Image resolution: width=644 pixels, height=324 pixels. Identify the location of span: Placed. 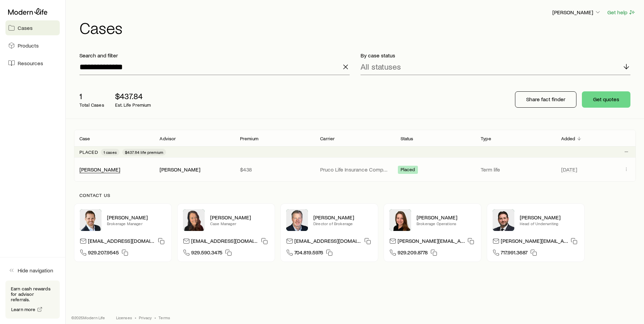
(408, 170).